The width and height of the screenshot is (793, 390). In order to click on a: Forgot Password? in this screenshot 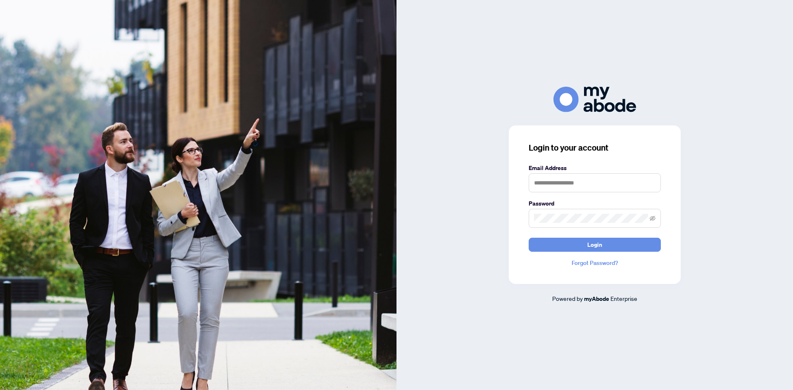, I will do `click(595, 263)`.